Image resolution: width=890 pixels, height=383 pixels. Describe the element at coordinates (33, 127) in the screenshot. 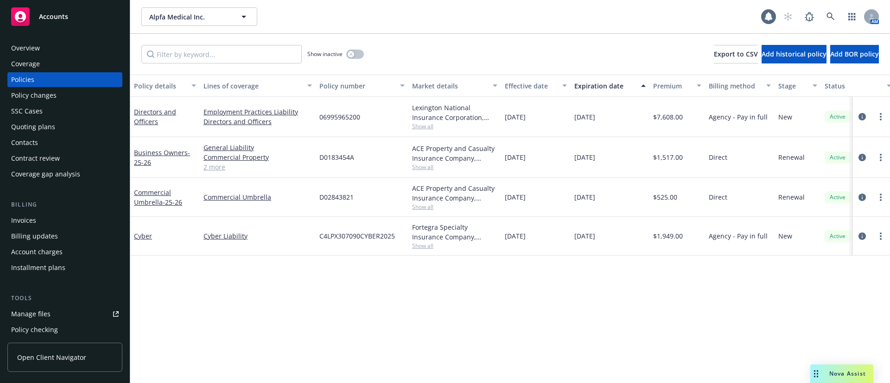

I see `div: Quoting plans` at that location.